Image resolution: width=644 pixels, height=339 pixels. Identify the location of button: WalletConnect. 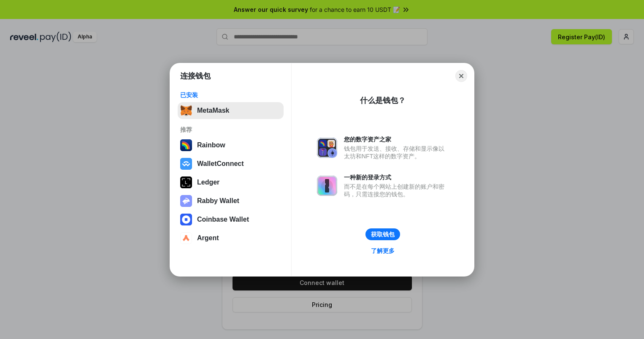
(230, 164).